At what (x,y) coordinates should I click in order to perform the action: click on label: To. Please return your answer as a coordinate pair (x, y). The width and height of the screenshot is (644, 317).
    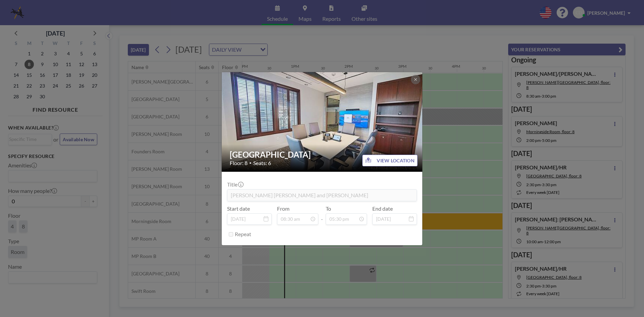
    Looking at the image, I should click on (329, 208).